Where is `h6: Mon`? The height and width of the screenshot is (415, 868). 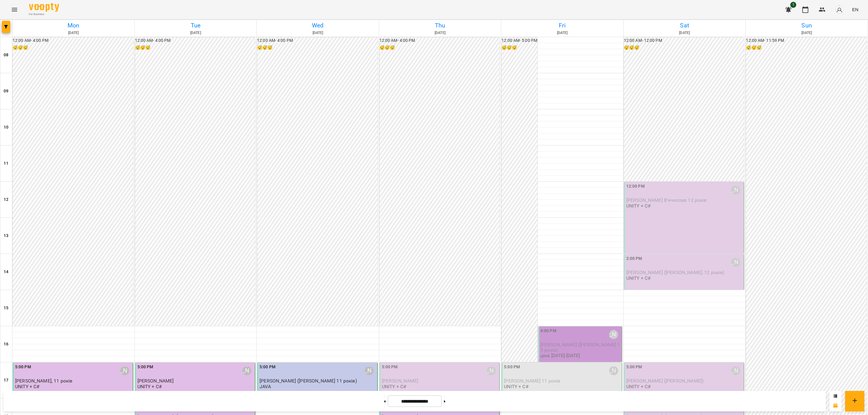
h6: Mon is located at coordinates (73, 25).